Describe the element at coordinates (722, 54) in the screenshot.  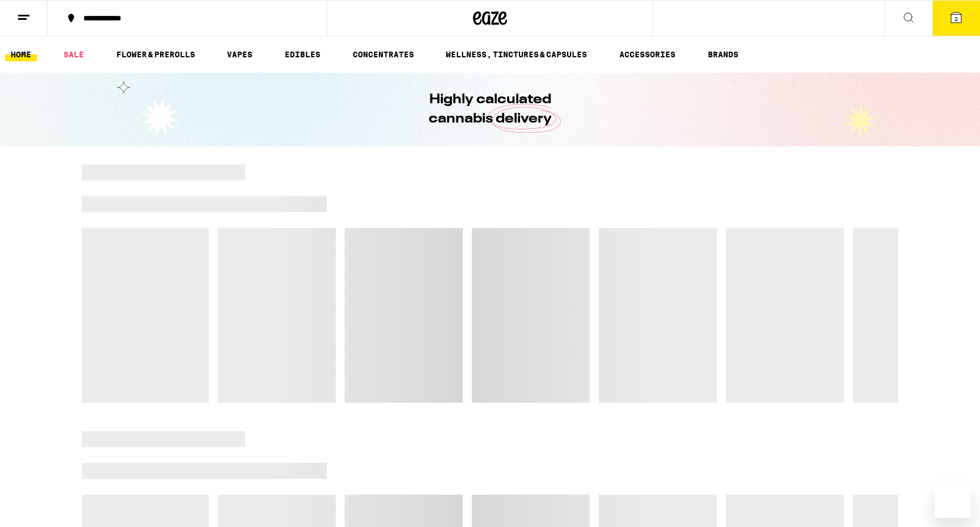
I see `a: BRANDS` at that location.